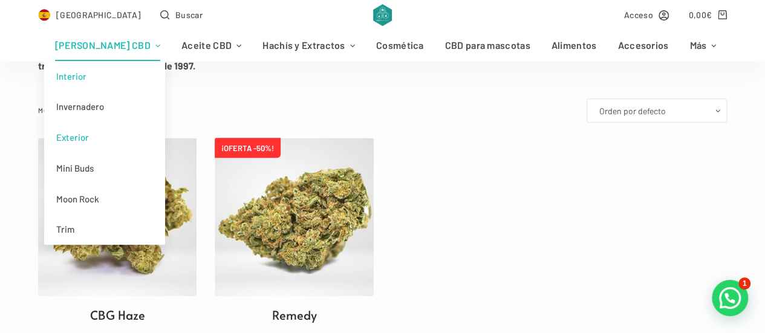  Describe the element at coordinates (638, 15) in the screenshot. I see `span: Acceso` at that location.